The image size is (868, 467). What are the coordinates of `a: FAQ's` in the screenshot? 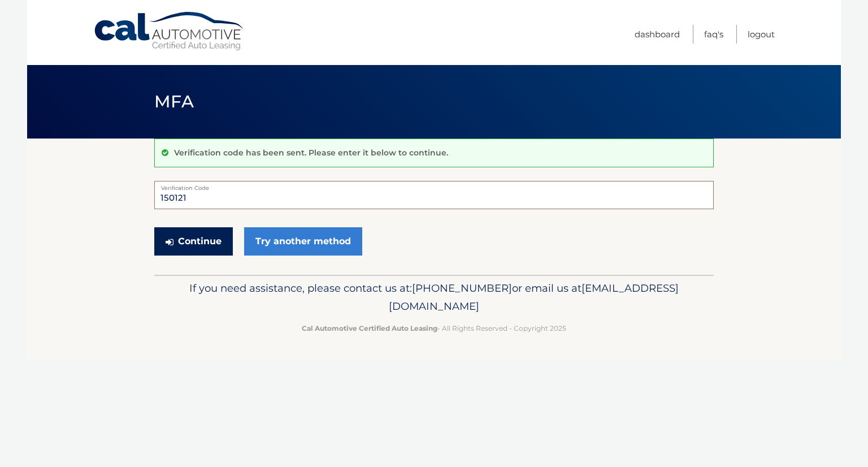 It's located at (714, 34).